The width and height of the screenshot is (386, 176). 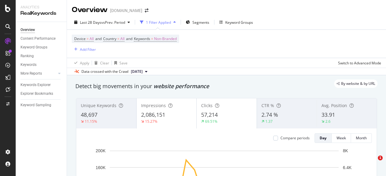 What do you see at coordinates (41, 105) in the screenshot?
I see `a: Keyword Sampling` at bounding box center [41, 105].